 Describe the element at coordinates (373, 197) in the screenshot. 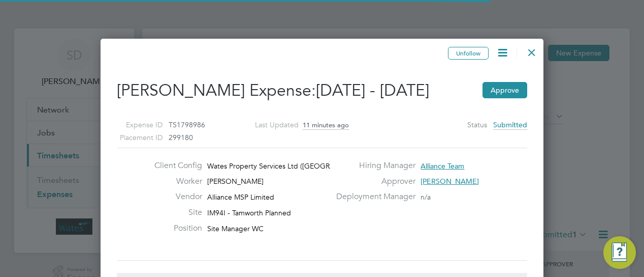

I see `label: Deployment Manager` at that location.